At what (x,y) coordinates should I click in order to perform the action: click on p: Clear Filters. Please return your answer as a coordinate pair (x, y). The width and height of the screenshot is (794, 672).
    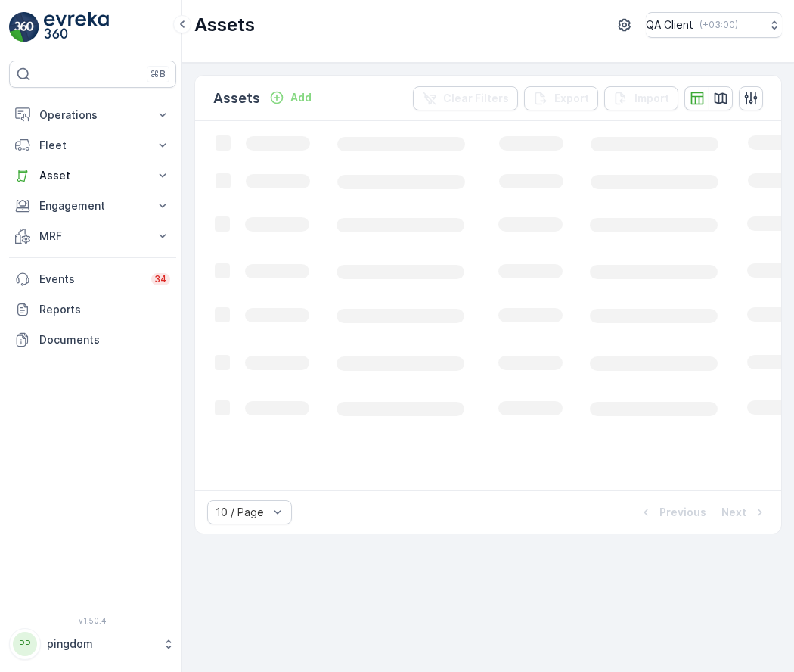
    Looking at the image, I should click on (475, 98).